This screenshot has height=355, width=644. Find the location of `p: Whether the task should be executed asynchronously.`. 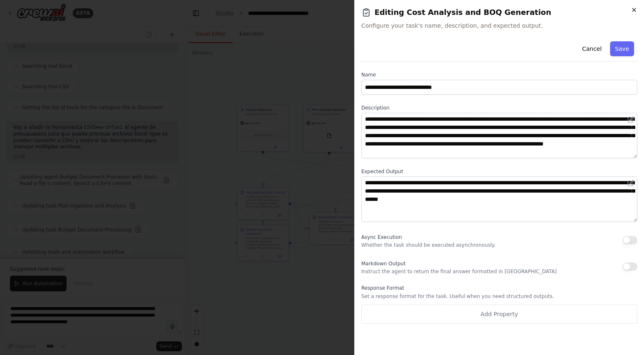

p: Whether the task should be executed asynchronously. is located at coordinates (428, 245).